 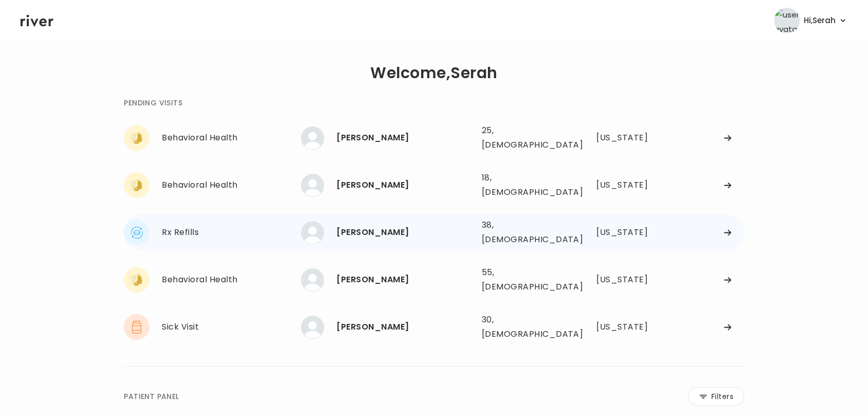 What do you see at coordinates (716, 396) in the screenshot?
I see `button: Filters` at bounding box center [716, 396].